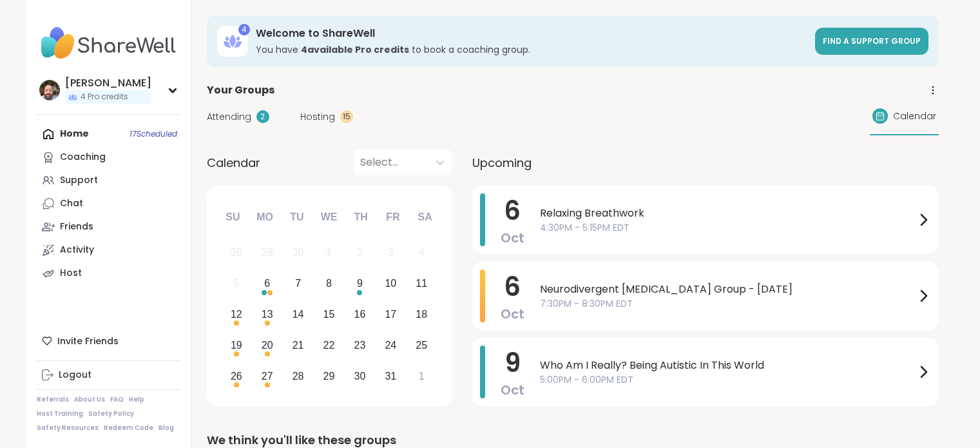 Image resolution: width=980 pixels, height=448 pixels. I want to click on h3: You have to book a coaching group., so click(531, 49).